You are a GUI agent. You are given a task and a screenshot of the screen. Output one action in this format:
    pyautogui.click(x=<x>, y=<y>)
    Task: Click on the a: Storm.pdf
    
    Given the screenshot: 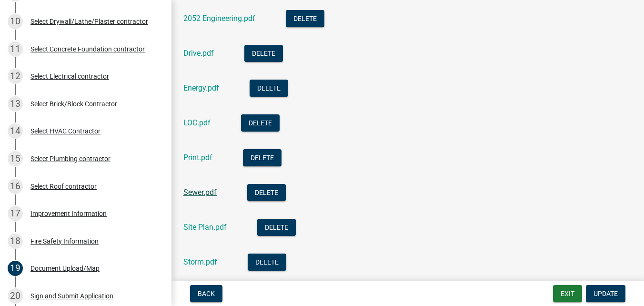 What is the action you would take?
    pyautogui.click(x=200, y=262)
    